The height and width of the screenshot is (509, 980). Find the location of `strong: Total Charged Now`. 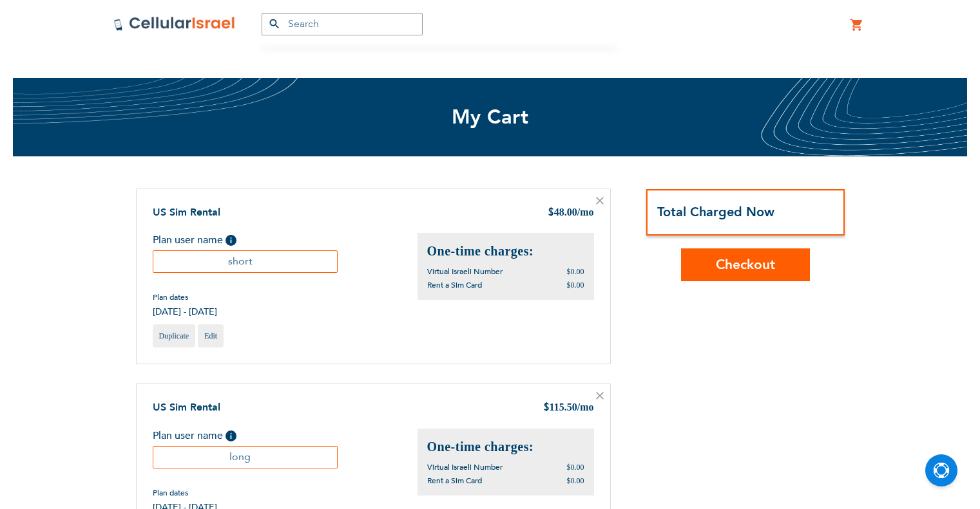

strong: Total Charged Now is located at coordinates (716, 212).